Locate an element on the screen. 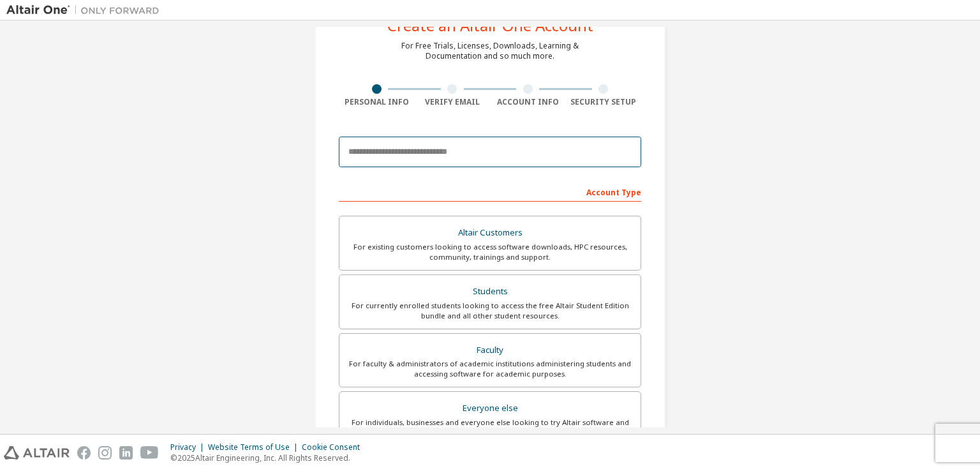 Image resolution: width=980 pixels, height=471 pixels. div: For faculty & administrators of academic institutions administering students and accessing softwa... is located at coordinates (490, 369).